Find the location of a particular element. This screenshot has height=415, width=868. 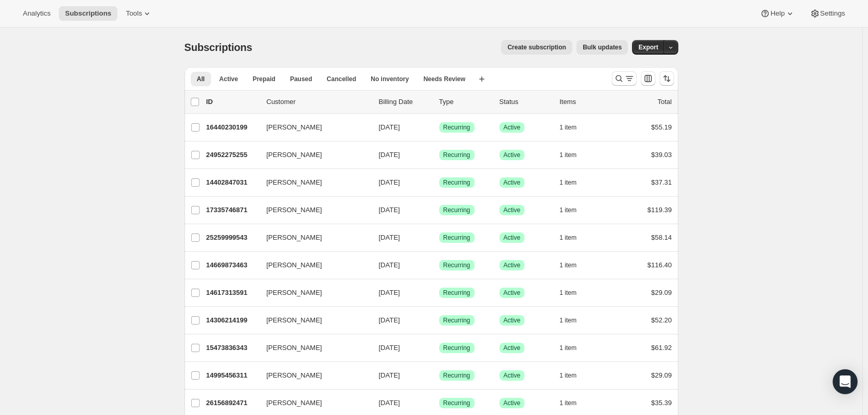

span: Settings is located at coordinates (833, 14).